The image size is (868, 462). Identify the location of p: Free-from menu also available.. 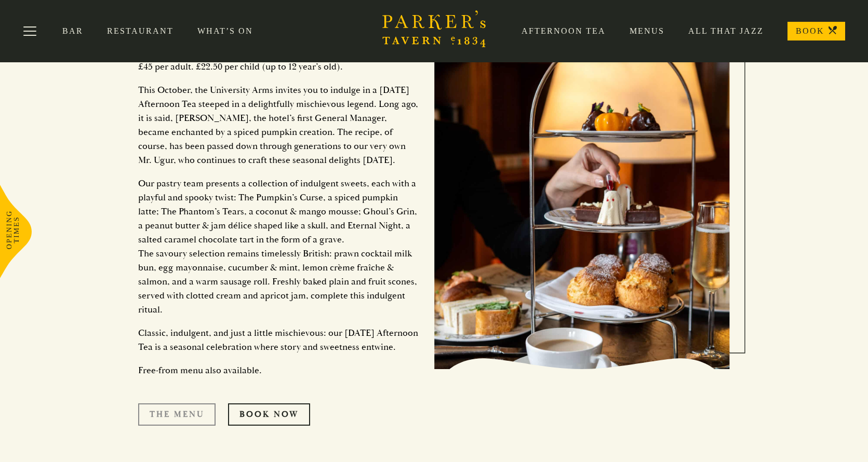
(279, 370).